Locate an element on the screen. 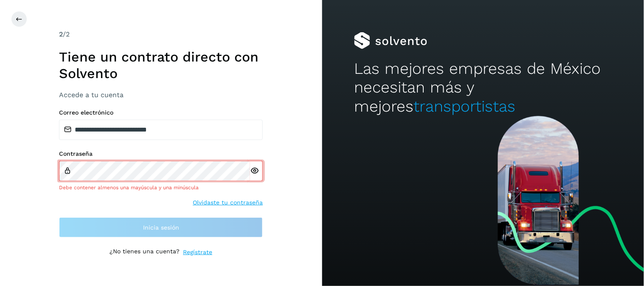  label: Correo electrónico is located at coordinates (161, 113).